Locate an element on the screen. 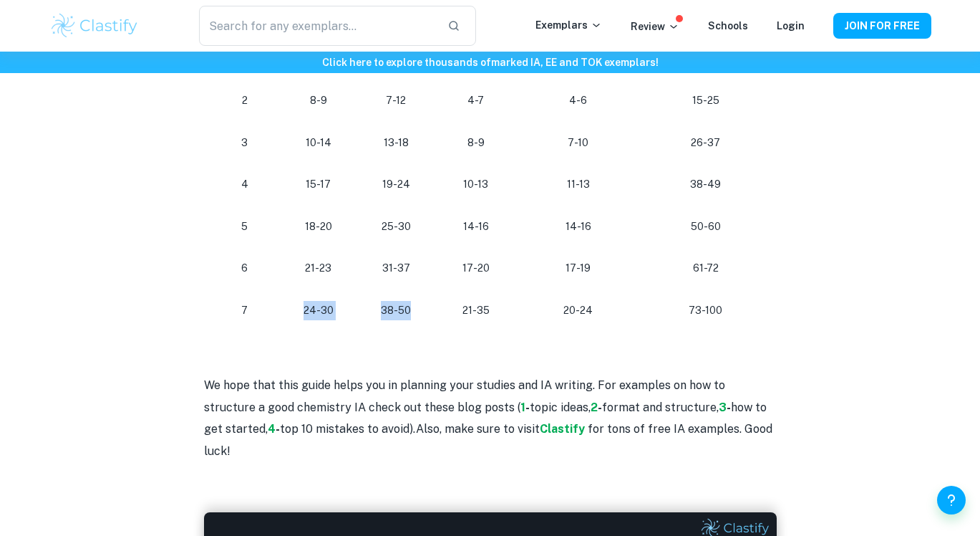 This screenshot has width=980, height=536. strong: 3 is located at coordinates (722, 407).